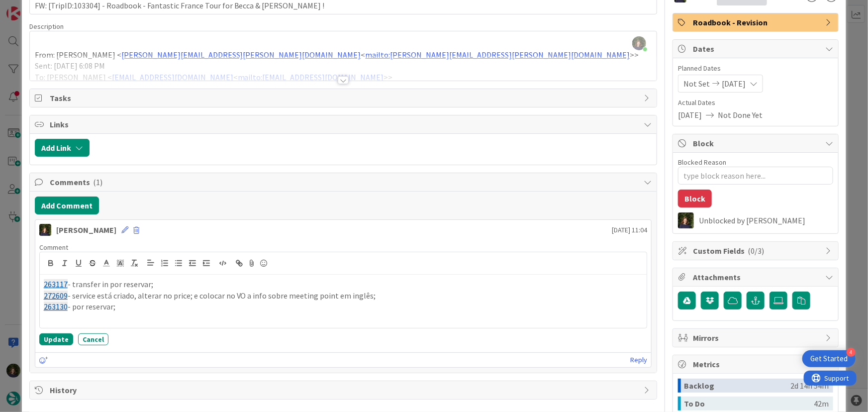 The height and width of the screenshot is (412, 868). What do you see at coordinates (757, 22) in the screenshot?
I see `span: Roadbook - Revision` at bounding box center [757, 22].